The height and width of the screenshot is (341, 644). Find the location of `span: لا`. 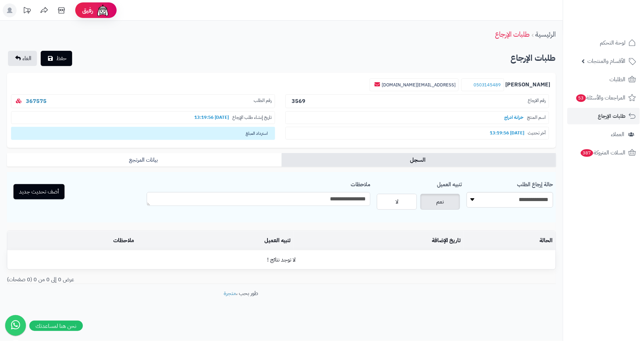

span: لا is located at coordinates (397, 202).